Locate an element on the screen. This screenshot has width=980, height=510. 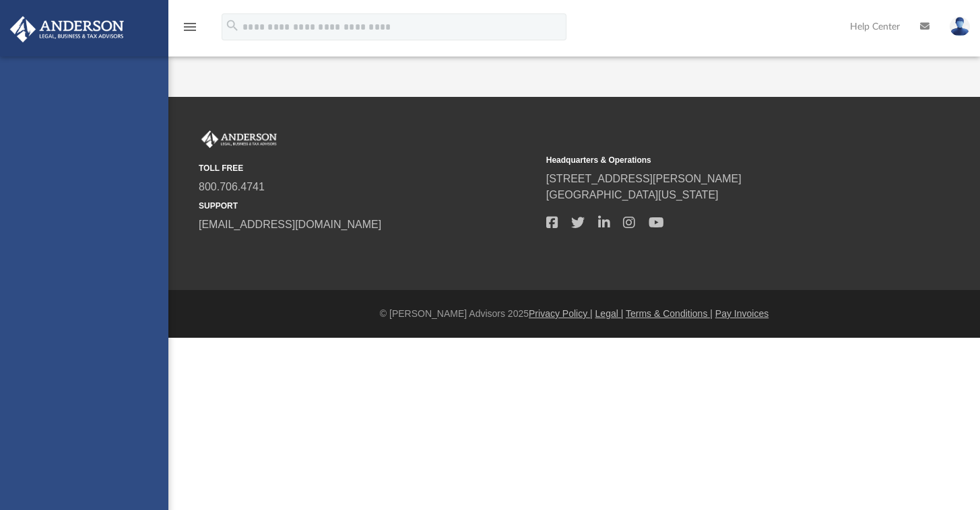
a: Terms & Conditions | is located at coordinates (669, 314).